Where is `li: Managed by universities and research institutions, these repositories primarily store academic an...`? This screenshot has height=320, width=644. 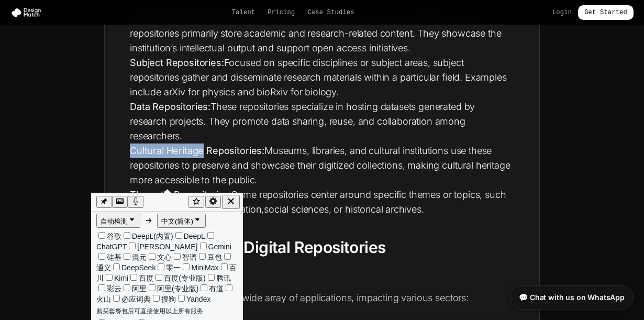 li: Managed by universities and research institutions, these repositories primarily store academic an... is located at coordinates (322, 33).